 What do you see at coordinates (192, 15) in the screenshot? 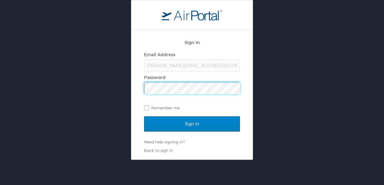
I see `img: logo` at bounding box center [192, 15].